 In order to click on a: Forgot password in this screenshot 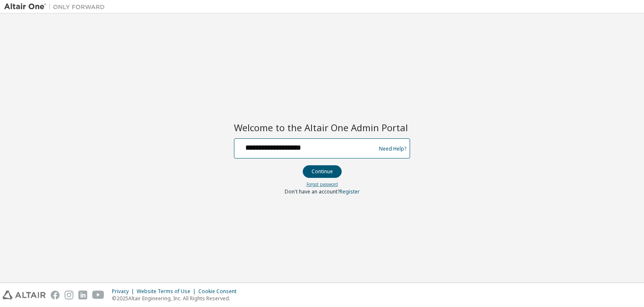, I will do `click(322, 184)`.